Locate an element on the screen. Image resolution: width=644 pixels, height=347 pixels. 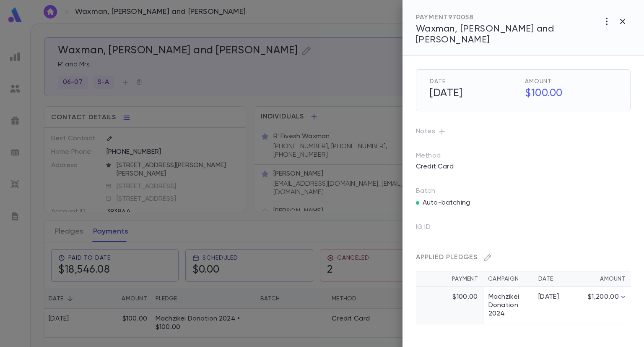
p: Notes is located at coordinates (523, 132).